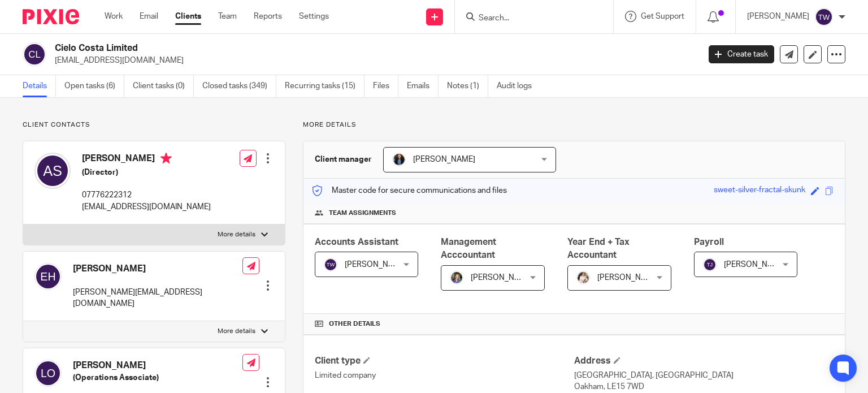 The image size is (868, 393). I want to click on a: Audit logs, so click(518, 86).